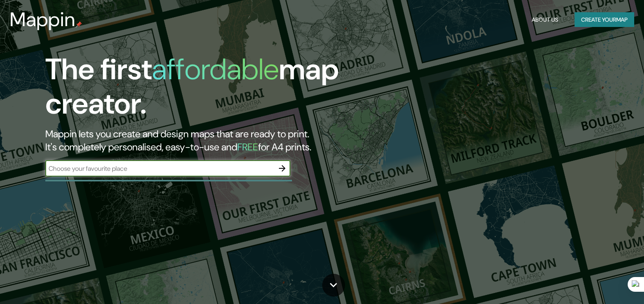  I want to click on input: Choose your favourite place, so click(160, 169).